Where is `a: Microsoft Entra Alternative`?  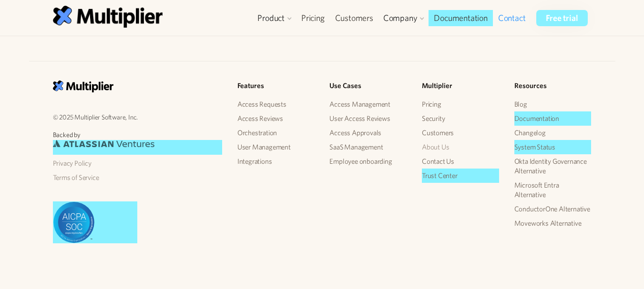
a: Microsoft Entra Alternative is located at coordinates (553, 190).